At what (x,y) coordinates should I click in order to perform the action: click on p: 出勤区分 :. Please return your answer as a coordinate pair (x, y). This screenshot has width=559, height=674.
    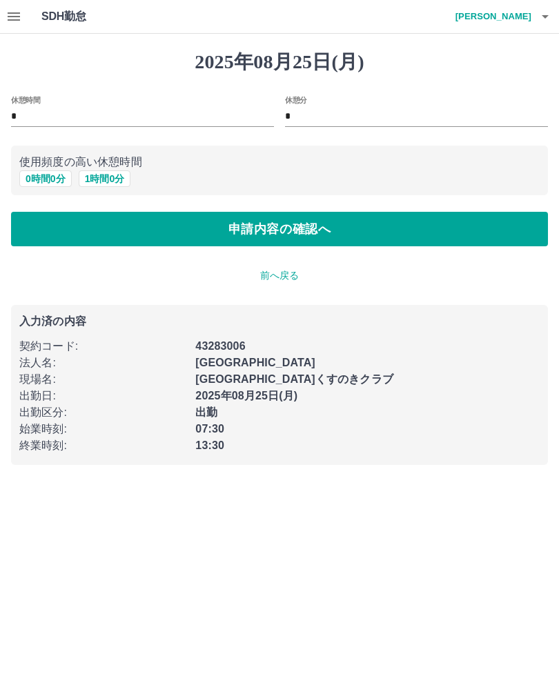
    Looking at the image, I should click on (103, 413).